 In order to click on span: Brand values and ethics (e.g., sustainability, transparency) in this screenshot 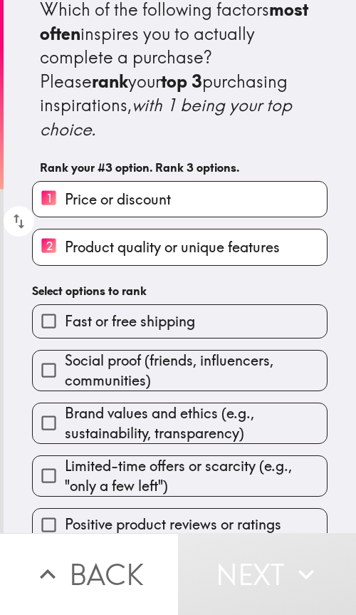, I will do `click(196, 423)`.